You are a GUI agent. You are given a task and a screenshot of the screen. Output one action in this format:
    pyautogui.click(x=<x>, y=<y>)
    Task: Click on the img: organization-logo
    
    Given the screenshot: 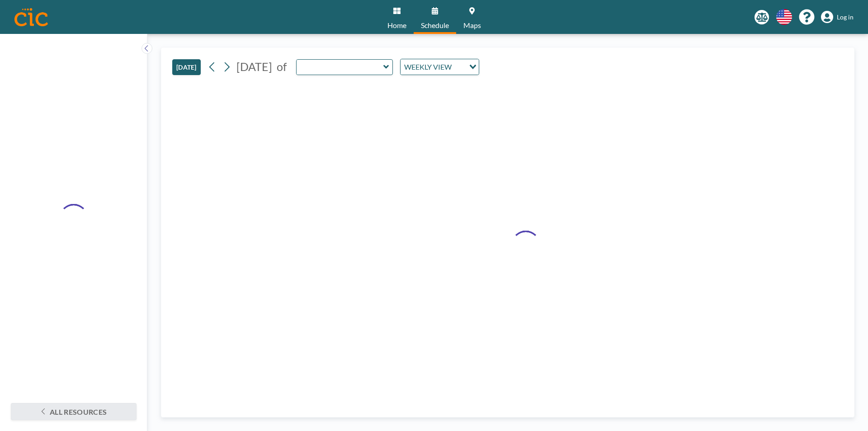 What is the action you would take?
    pyautogui.click(x=31, y=17)
    